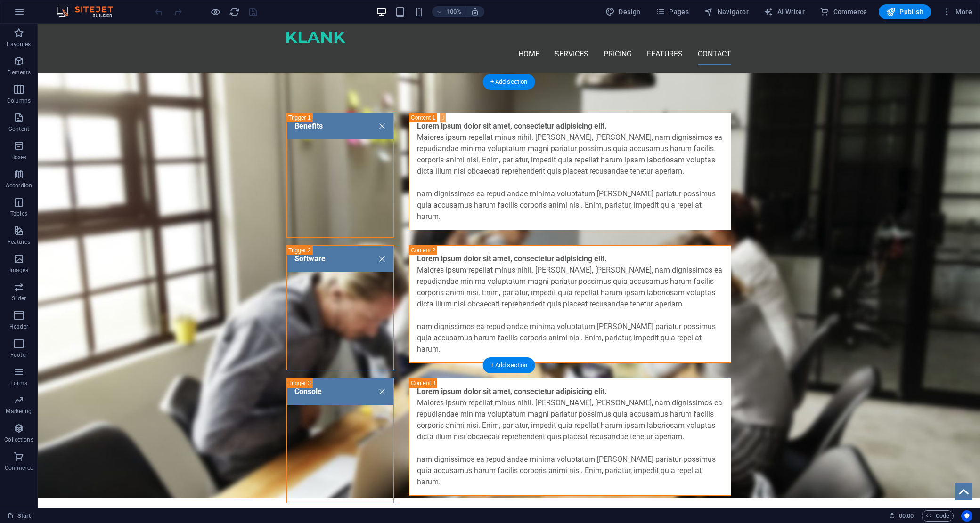 Image resolution: width=980 pixels, height=523 pixels. Describe the element at coordinates (475, 12) in the screenshot. I see `i: On resize automatically adjust zoom level to fit chosen device.` at that location.